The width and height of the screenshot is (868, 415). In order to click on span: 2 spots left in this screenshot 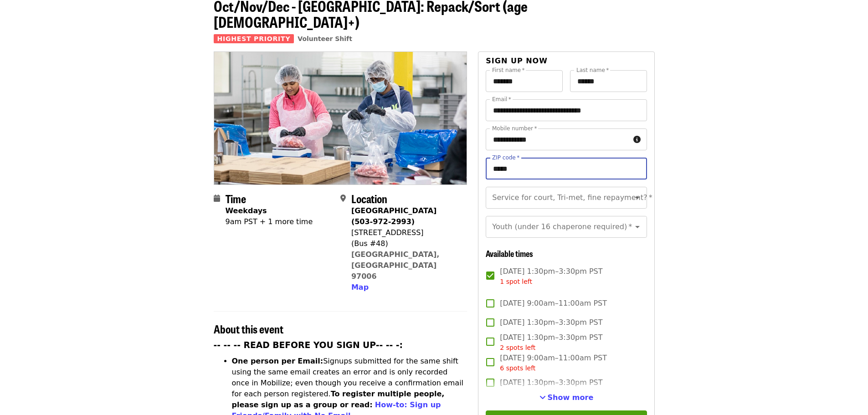, I will do `click(517, 347)`.